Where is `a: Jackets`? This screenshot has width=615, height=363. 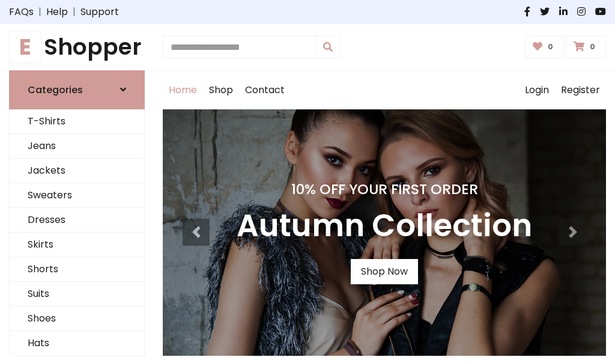
a: Jackets is located at coordinates (77, 171).